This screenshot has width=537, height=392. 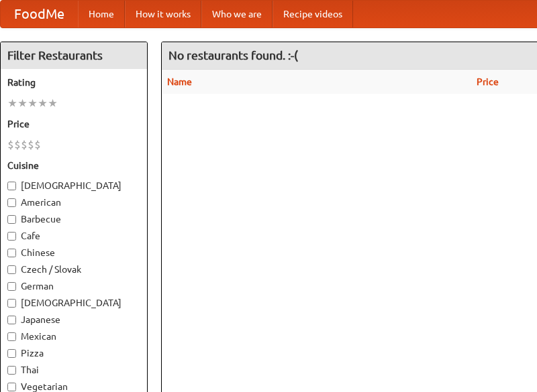 I want to click on ng-pluralize: No restaurants found. :-(, so click(x=233, y=55).